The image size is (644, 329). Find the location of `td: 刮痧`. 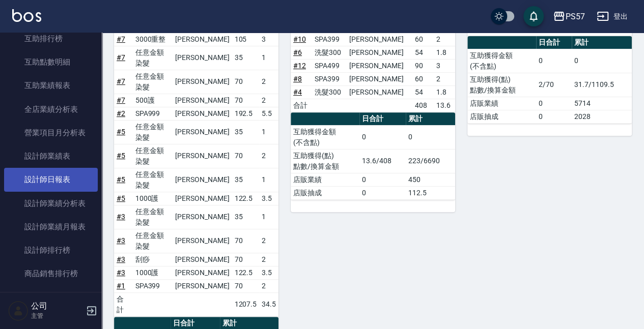

td: 刮痧 is located at coordinates (153, 260).